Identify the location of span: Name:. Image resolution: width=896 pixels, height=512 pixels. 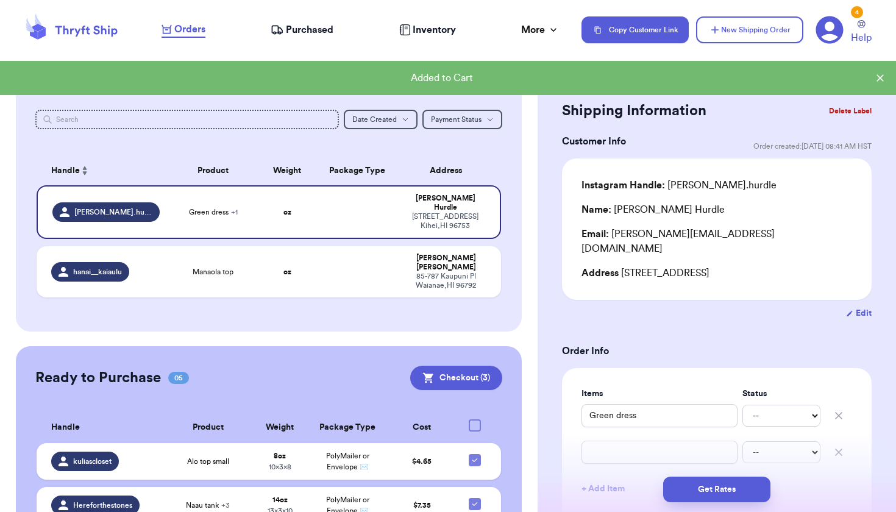
(596, 210).